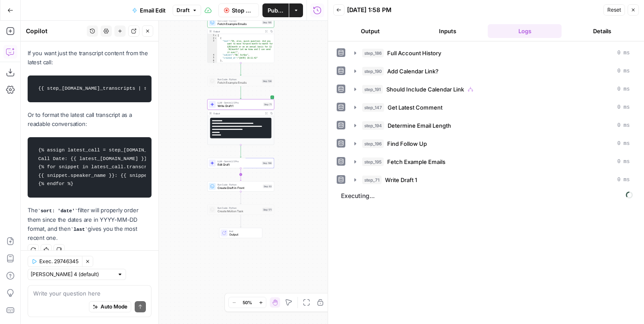 This screenshot has height=324, width=644. I want to click on div: 4, so click(212, 55).